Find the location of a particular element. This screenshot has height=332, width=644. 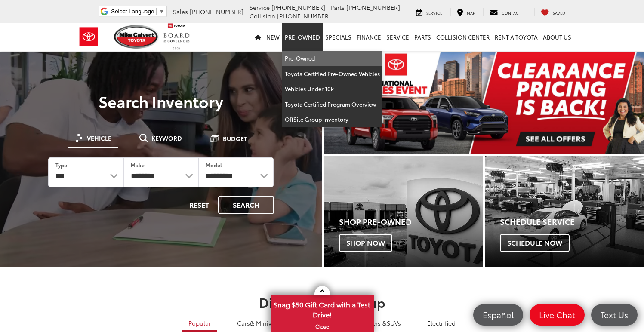

a: Contact is located at coordinates (505, 12).